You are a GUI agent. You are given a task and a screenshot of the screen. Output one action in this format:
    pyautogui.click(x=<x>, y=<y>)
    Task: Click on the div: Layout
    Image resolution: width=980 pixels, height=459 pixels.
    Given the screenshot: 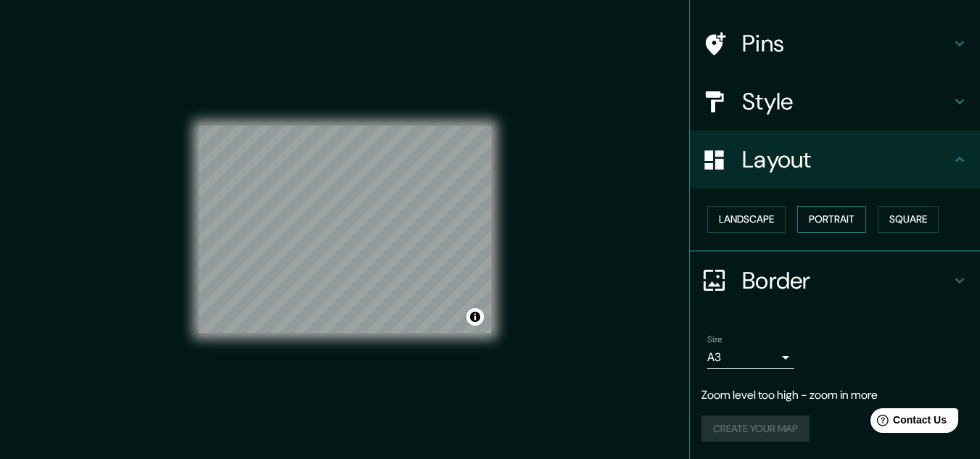 What is the action you would take?
    pyautogui.click(x=835, y=159)
    